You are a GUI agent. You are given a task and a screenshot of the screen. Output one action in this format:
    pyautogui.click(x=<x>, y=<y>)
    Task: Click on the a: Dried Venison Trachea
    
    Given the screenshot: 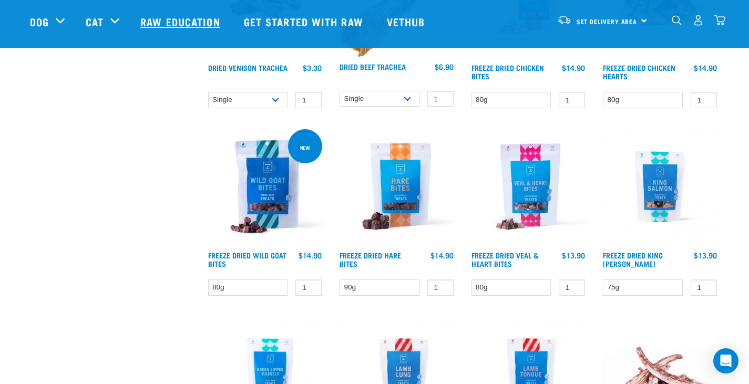 What is the action you would take?
    pyautogui.click(x=248, y=67)
    